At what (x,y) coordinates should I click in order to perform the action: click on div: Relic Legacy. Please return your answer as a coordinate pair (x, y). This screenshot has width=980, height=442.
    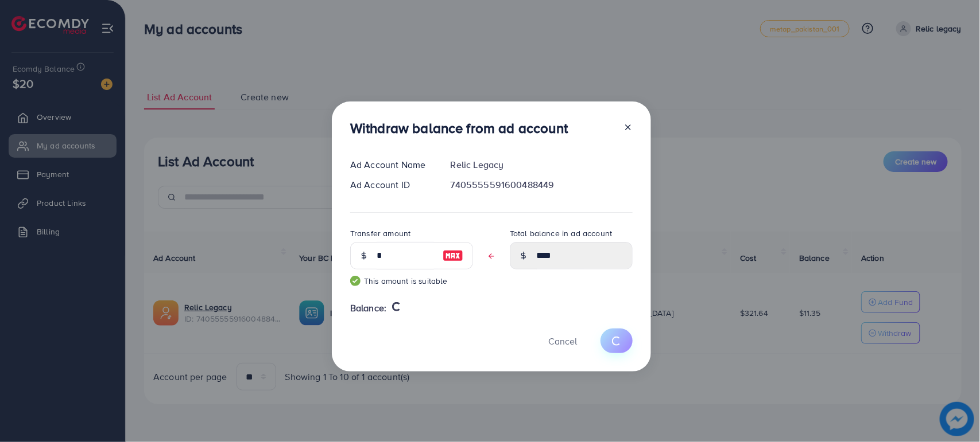
    Looking at the image, I should click on (541, 165).